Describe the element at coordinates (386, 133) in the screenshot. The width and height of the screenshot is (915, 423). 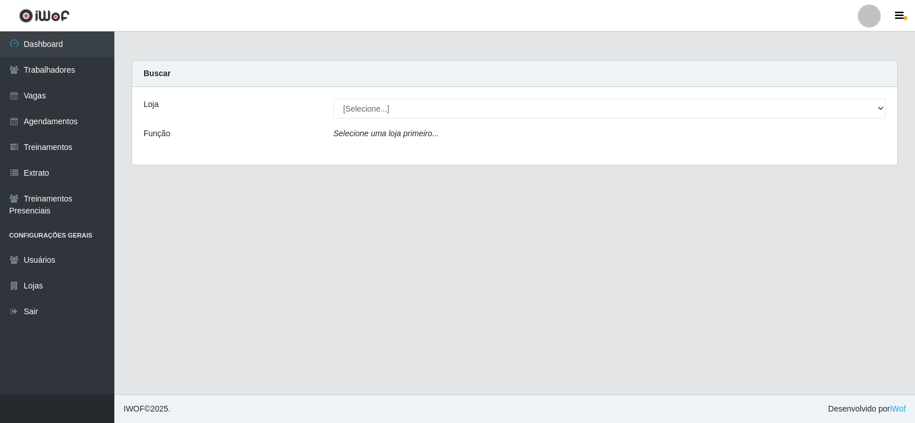
I see `i: Selecione uma loja primeiro...` at that location.